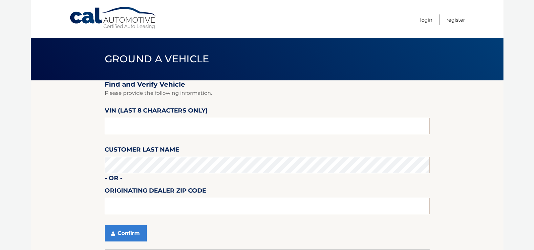  What do you see at coordinates (157, 59) in the screenshot?
I see `span: Ground a Vehicle` at bounding box center [157, 59].